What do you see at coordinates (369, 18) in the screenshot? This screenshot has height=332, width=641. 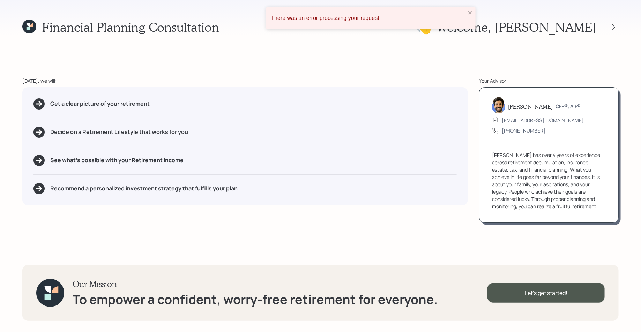 I see `div: There was an error processing your request` at bounding box center [369, 18].